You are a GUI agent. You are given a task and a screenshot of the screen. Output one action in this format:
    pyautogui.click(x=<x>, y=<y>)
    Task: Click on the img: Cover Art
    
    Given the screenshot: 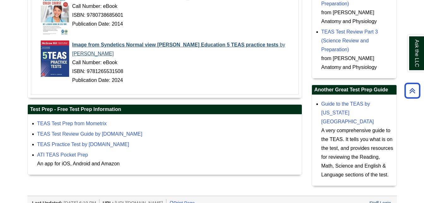 What is the action you would take?
    pyautogui.click(x=55, y=58)
    